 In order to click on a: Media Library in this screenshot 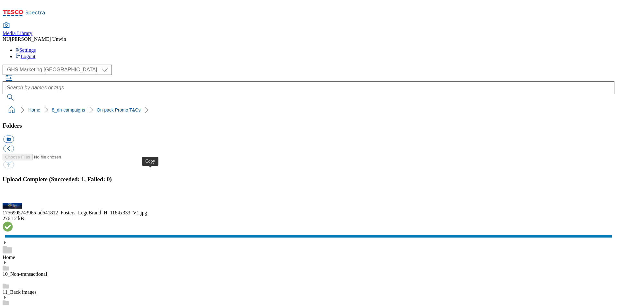, I will do `click(17, 30)`.